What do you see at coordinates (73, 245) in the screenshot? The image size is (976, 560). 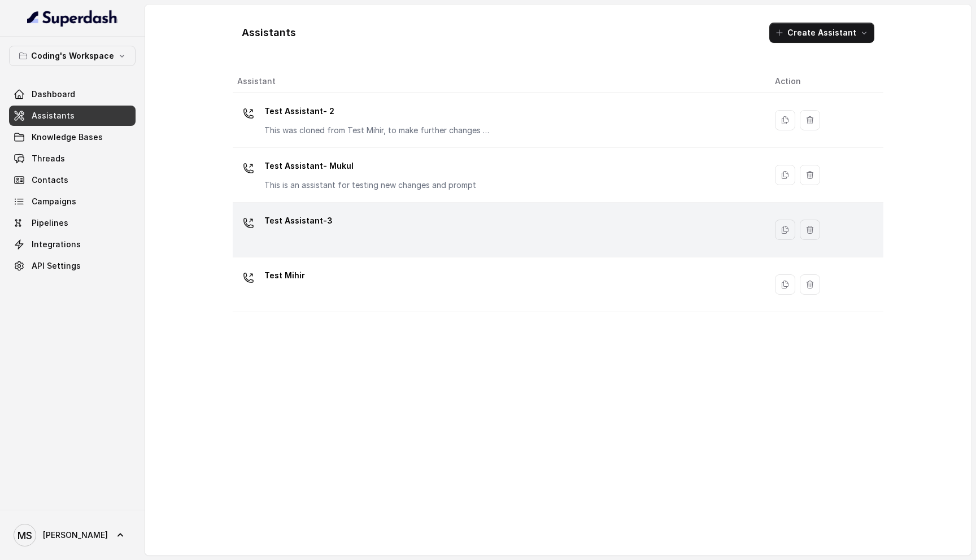 I see `a: Integrations` at bounding box center [73, 245].